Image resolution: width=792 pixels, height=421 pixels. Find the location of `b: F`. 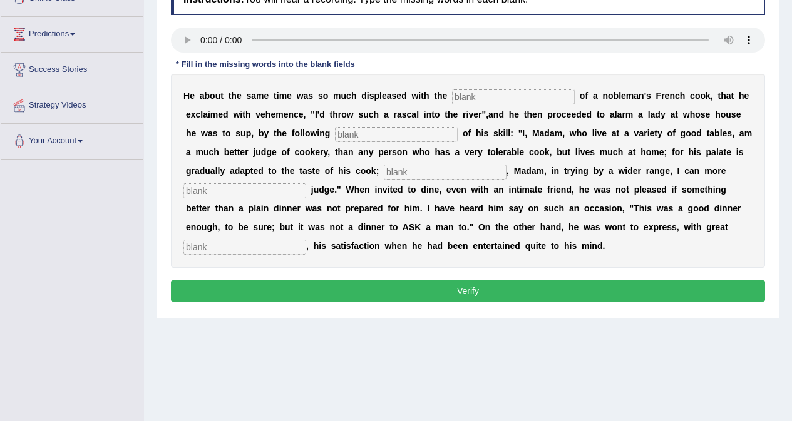

b: F is located at coordinates (659, 96).